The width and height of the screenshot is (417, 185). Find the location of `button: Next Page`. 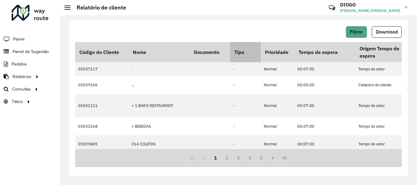

button: Next Page is located at coordinates (273, 158).